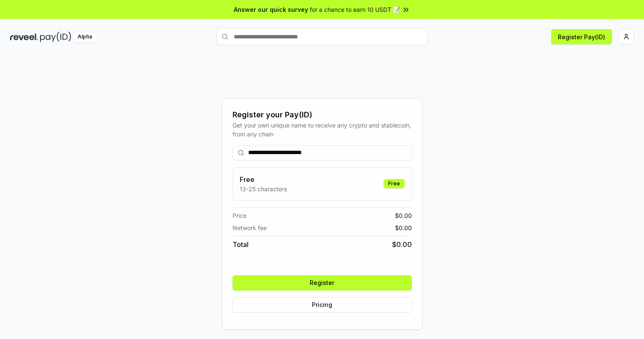  What do you see at coordinates (239, 215) in the screenshot?
I see `span: Price` at bounding box center [239, 215].